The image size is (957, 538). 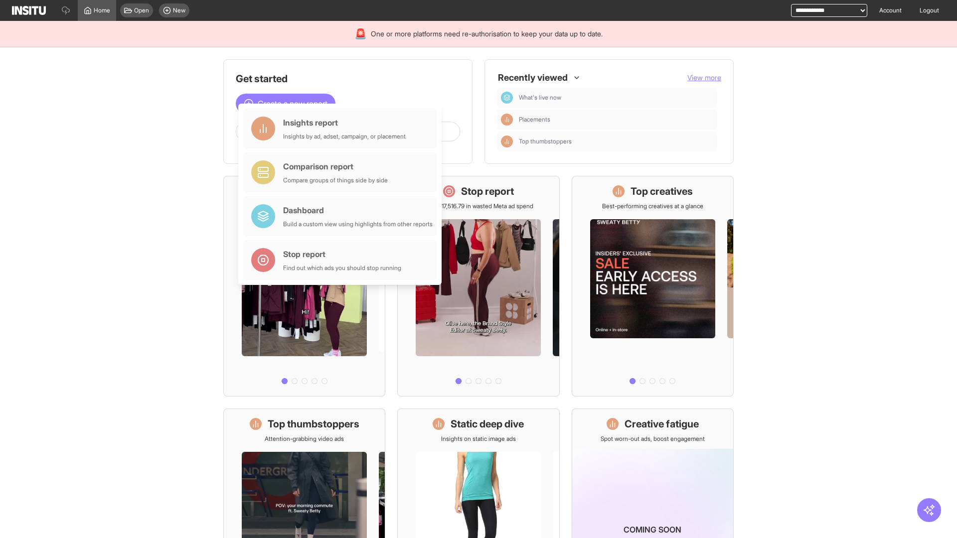 What do you see at coordinates (304, 286) in the screenshot?
I see `a: What's live nowSee all active ads instantly` at bounding box center [304, 286].